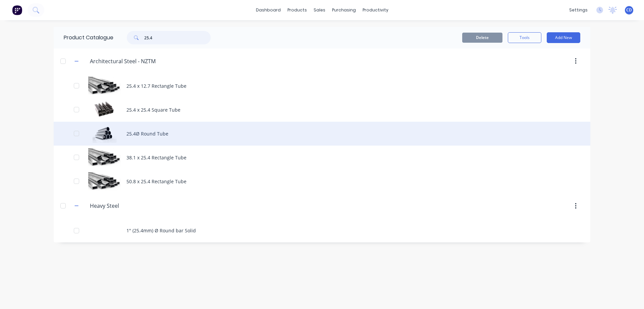 Image resolution: width=644 pixels, height=309 pixels. I want to click on div: purchasing, so click(344, 10).